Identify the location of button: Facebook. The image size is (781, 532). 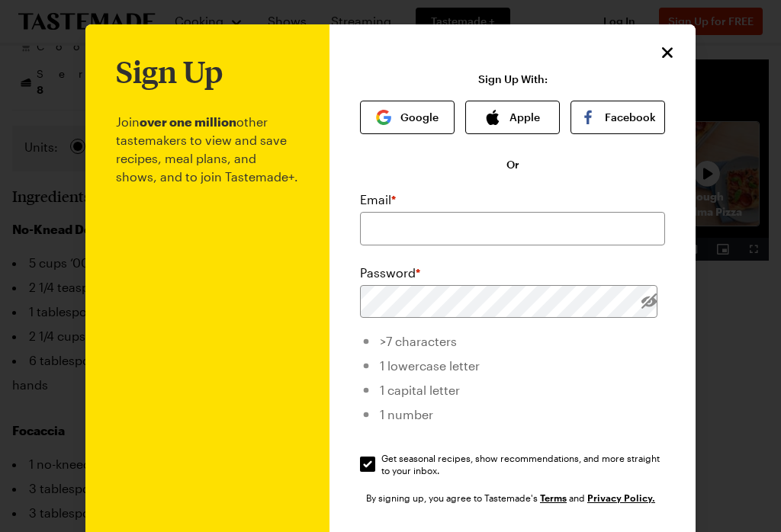
(618, 117).